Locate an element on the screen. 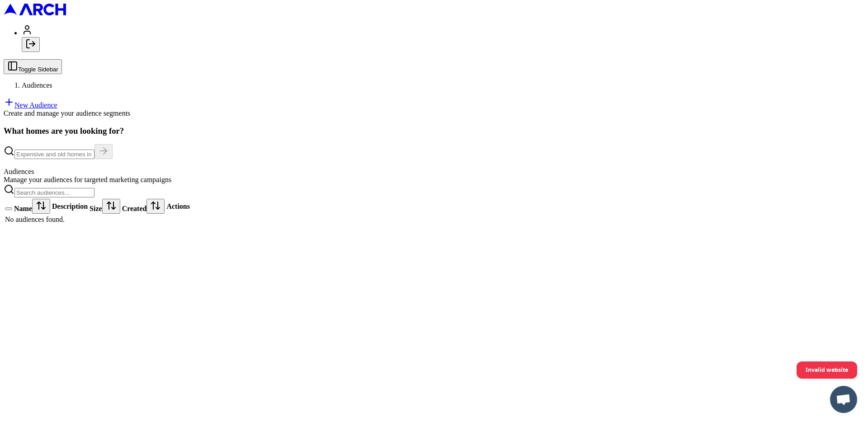 This screenshot has width=868, height=422. th: Actions is located at coordinates (178, 206).